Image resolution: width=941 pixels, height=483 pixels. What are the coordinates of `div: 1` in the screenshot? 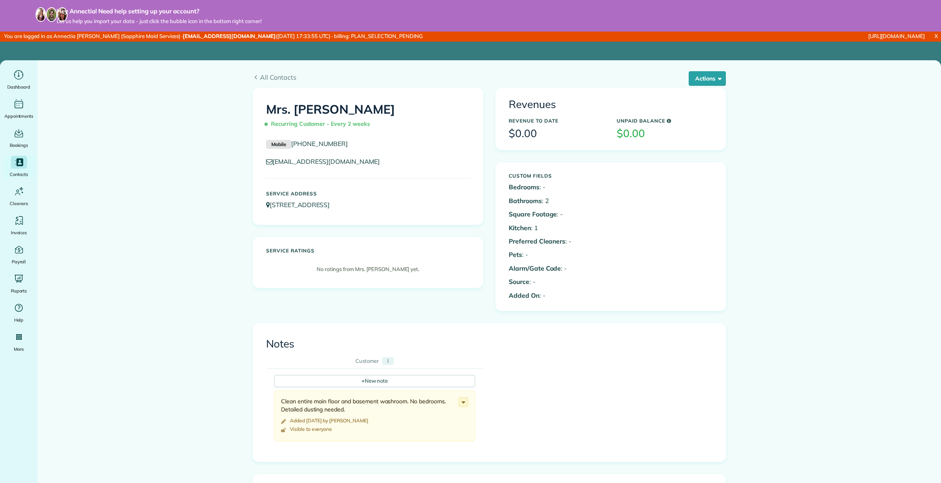 It's located at (388, 361).